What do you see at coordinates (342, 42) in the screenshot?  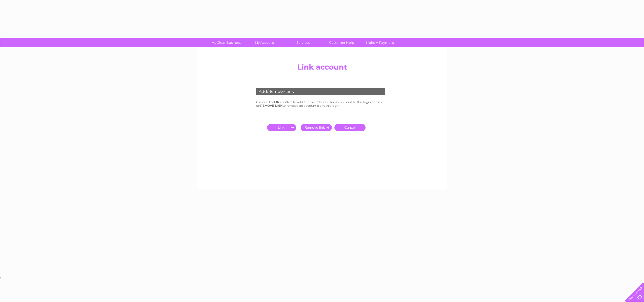 I see `a: Customer Help` at bounding box center [342, 42].